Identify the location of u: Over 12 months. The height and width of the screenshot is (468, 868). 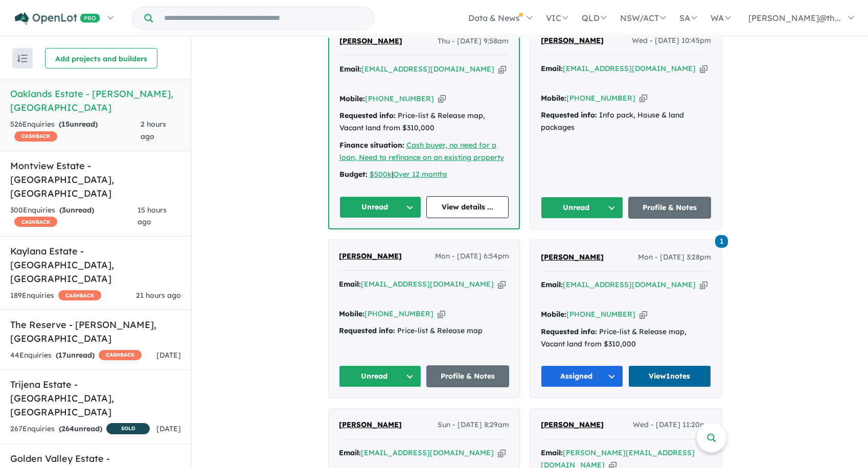
(420, 174).